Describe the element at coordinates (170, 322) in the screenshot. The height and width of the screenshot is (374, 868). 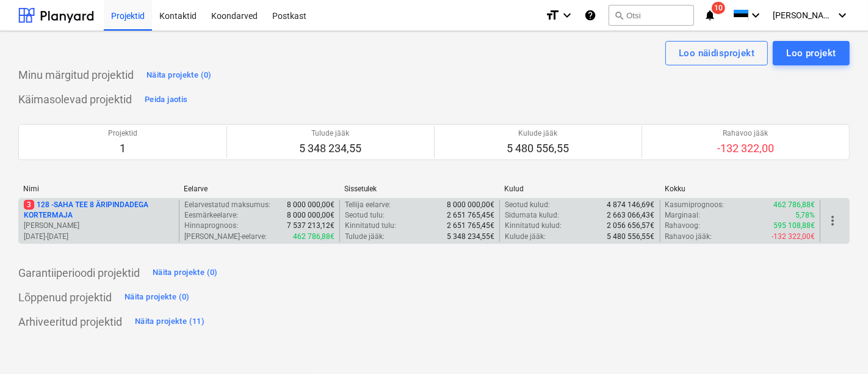
I see `div: Näita projekte (11)` at that location.